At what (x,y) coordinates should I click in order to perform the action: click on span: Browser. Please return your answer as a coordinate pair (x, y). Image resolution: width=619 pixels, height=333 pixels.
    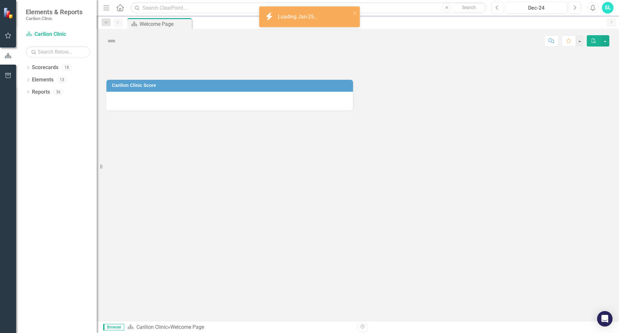
    Looking at the image, I should click on (114, 327).